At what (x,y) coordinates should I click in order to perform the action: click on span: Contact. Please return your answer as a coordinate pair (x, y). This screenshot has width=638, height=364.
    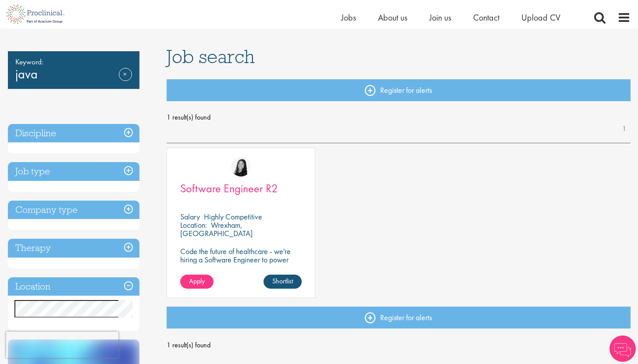
    Looking at the image, I should click on (486, 18).